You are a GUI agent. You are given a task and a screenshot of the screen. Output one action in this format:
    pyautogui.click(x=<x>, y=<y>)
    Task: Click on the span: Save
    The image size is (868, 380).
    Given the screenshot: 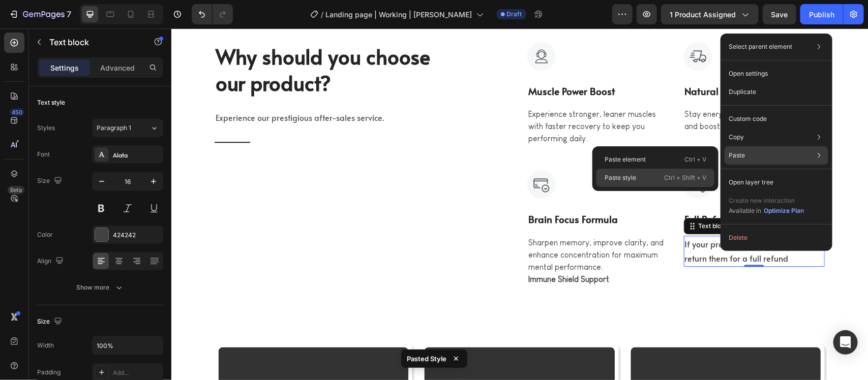 What is the action you would take?
    pyautogui.click(x=779, y=14)
    